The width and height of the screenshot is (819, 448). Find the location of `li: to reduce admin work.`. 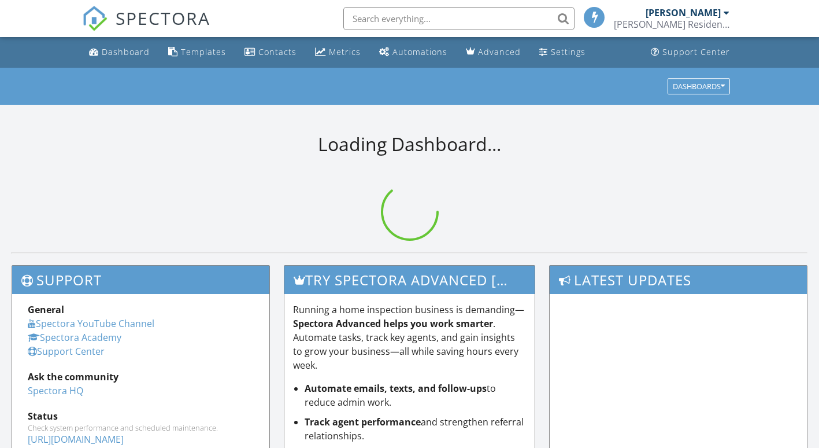

li: to reduce admin work. is located at coordinates (415, 395).